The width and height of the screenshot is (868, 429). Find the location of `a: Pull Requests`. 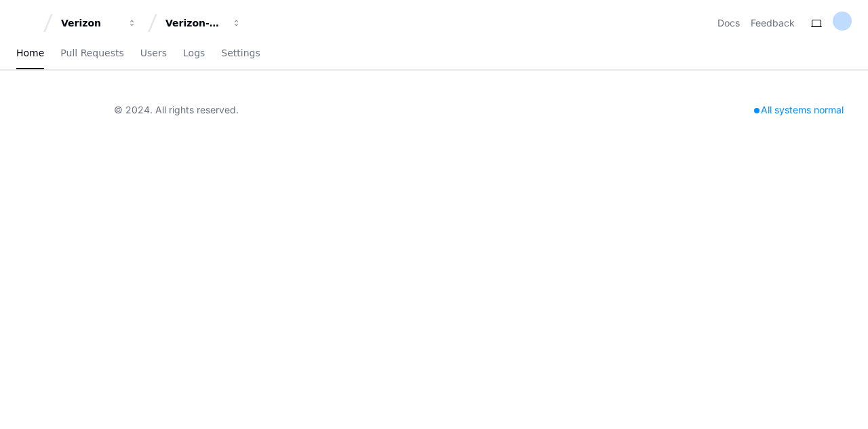

a: Pull Requests is located at coordinates (92, 54).